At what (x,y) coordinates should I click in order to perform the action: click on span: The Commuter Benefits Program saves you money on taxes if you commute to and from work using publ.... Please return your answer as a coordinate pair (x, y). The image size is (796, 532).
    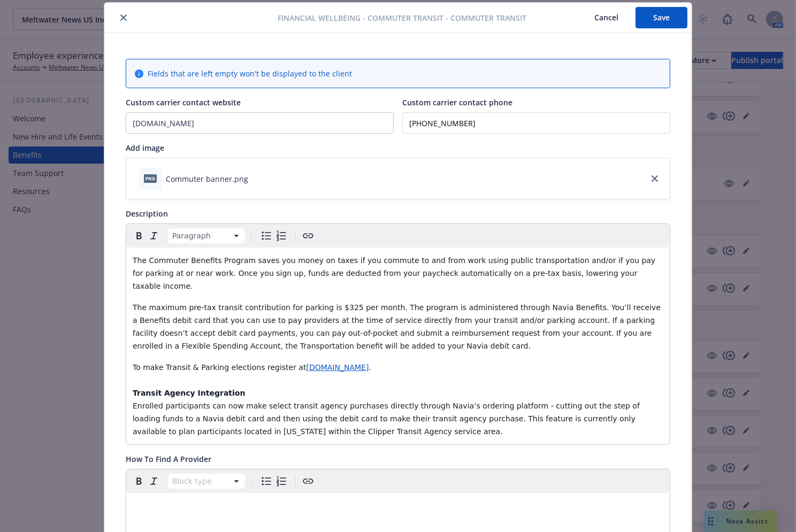
    Looking at the image, I should click on (395, 274).